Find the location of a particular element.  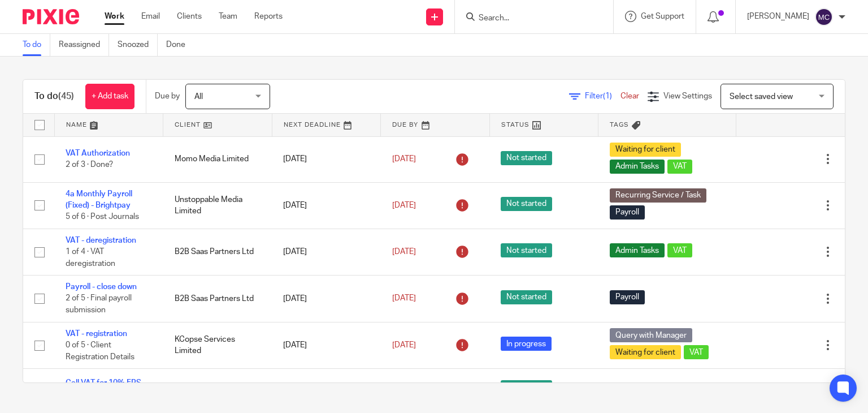

span: All is located at coordinates (198, 97).